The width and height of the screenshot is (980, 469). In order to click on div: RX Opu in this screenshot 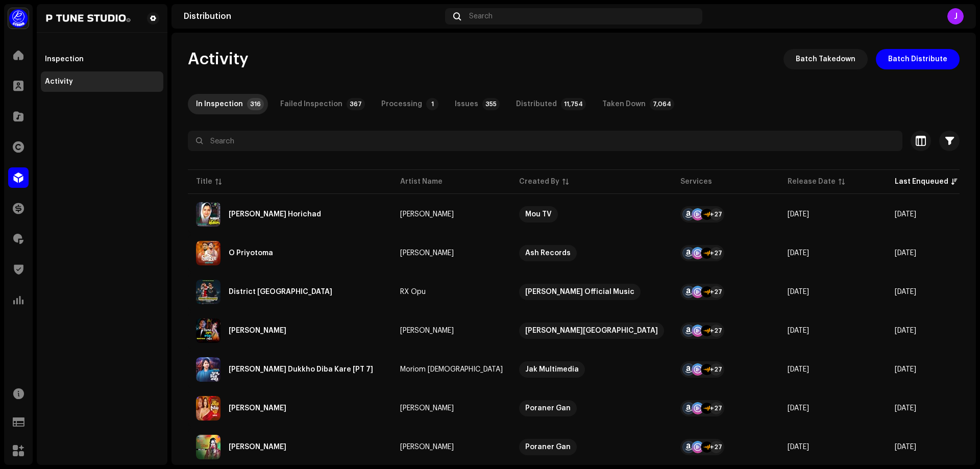, I will do `click(413, 292)`.